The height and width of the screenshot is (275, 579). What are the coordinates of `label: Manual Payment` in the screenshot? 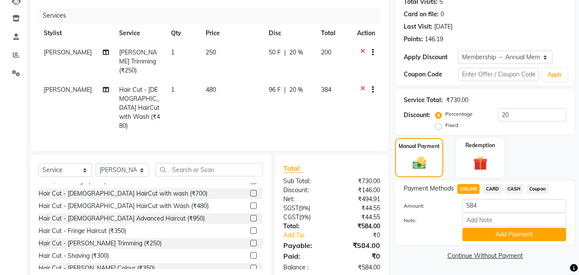 It's located at (419, 146).